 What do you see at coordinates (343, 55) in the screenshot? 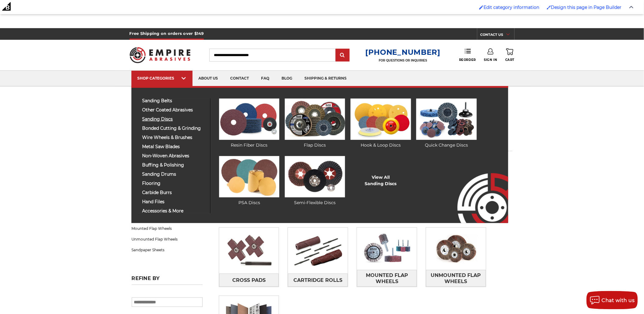
I see `input: Submit` at bounding box center [343, 55].